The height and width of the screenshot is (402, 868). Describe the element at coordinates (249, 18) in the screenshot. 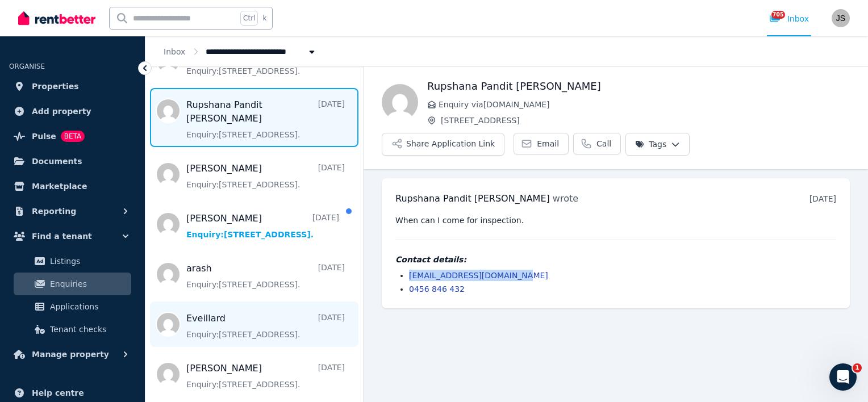

I see `span: Ctrl` at that location.